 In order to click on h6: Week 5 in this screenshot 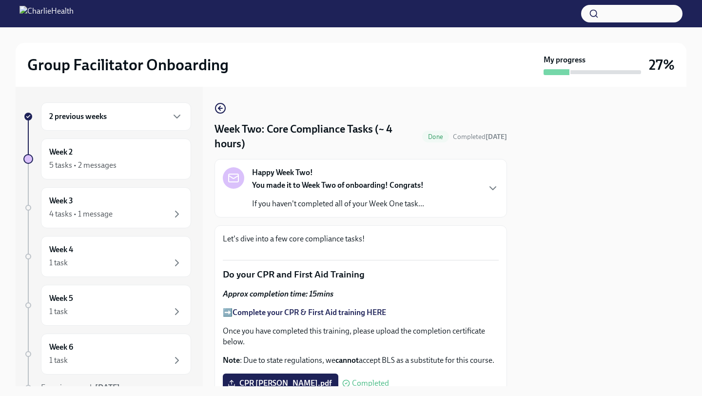, I will do `click(61, 298)`.